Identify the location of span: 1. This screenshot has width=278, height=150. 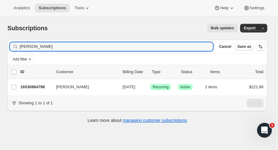
(272, 125).